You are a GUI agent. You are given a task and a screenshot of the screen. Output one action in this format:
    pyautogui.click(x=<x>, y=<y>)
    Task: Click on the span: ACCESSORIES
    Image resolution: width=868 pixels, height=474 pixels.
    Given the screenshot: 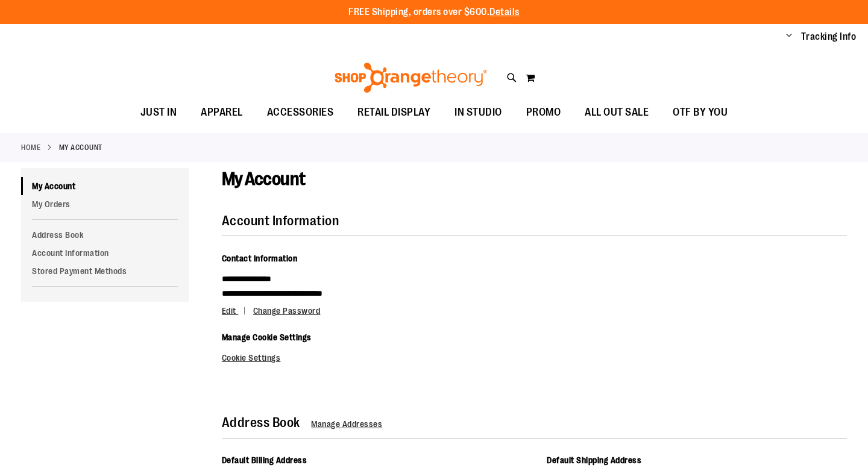 What is the action you would take?
    pyautogui.click(x=300, y=112)
    